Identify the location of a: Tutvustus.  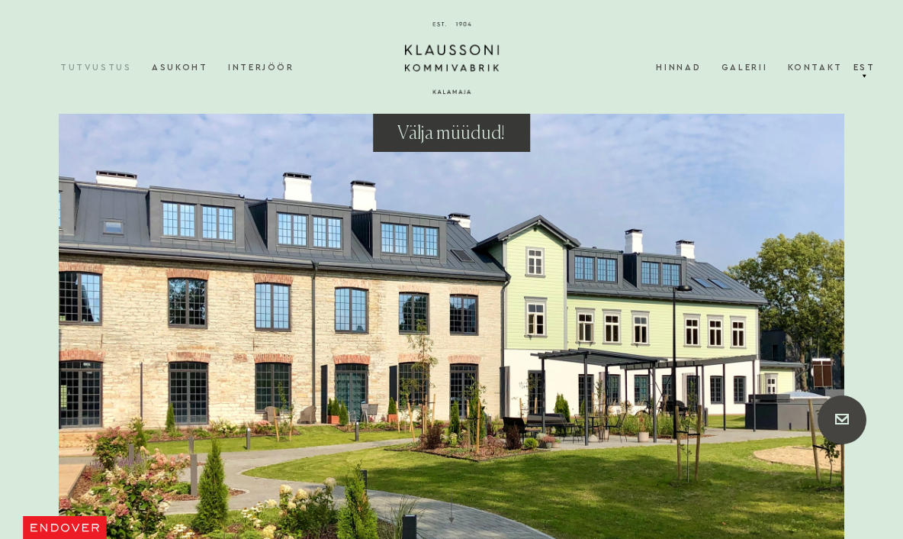
(106, 68).